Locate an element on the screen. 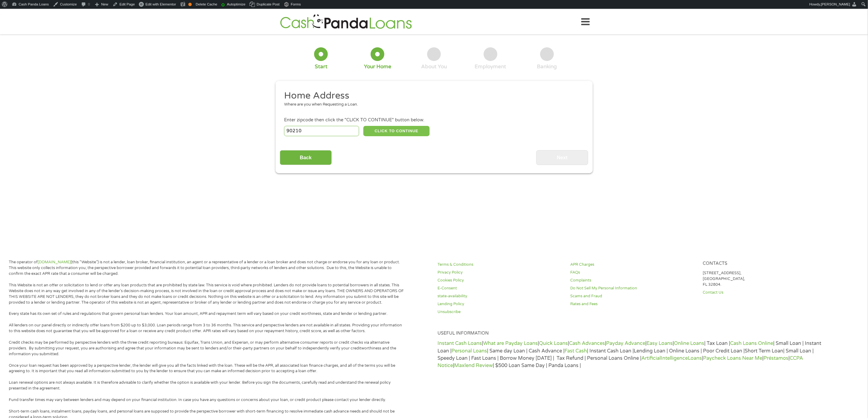  input: Back is located at coordinates (306, 157).